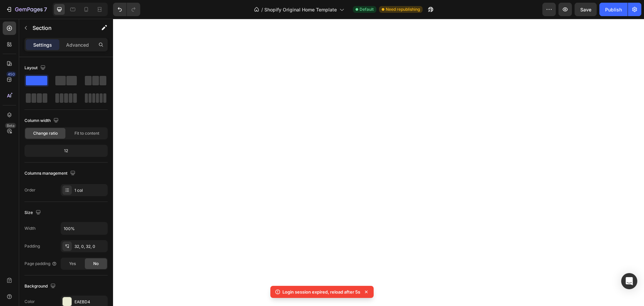 The height and width of the screenshot is (306, 644). I want to click on div: Publish, so click(614, 10).